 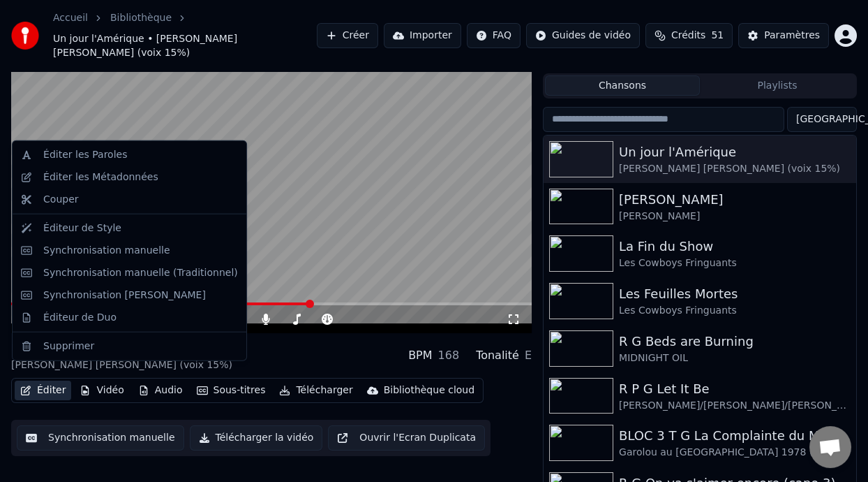 I want to click on div: E, so click(x=528, y=355).